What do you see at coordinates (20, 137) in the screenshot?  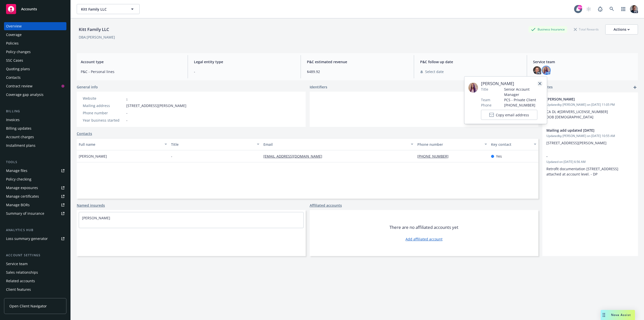 I see `div: Account charges` at bounding box center [20, 137].